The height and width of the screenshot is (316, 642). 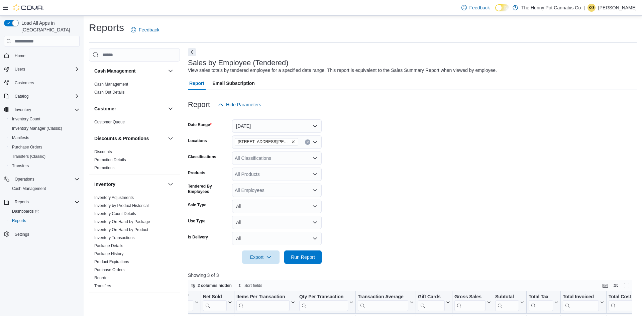 I want to click on label: Date Range, so click(x=200, y=125).